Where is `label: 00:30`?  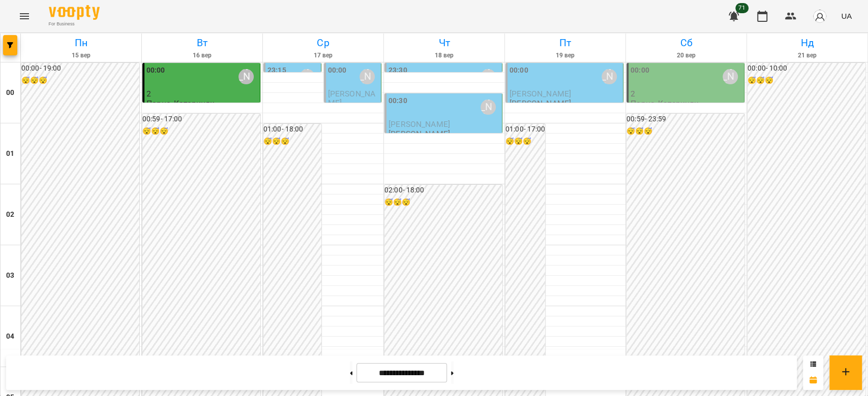
label: 00:30 is located at coordinates (397, 101).